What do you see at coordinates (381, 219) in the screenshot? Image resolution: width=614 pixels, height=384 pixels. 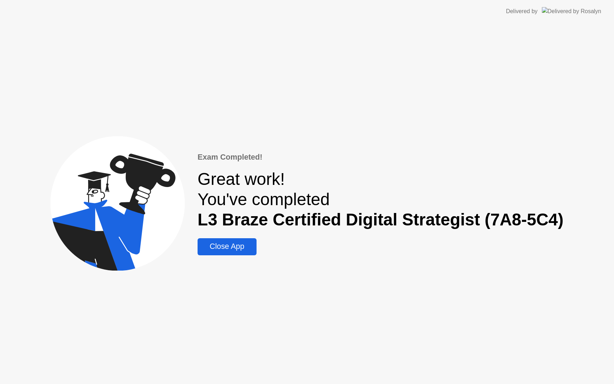 I see `b: L3 Braze Certified Digital Strategist (7A8-5C4)` at bounding box center [381, 219].